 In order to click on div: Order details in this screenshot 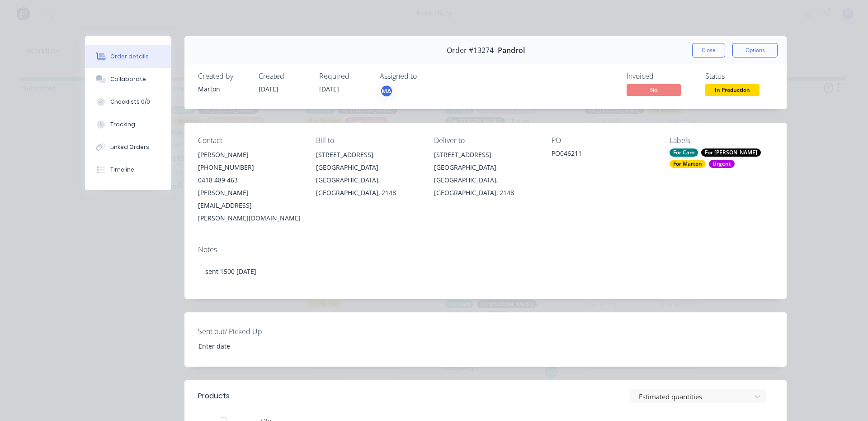, I will do `click(130, 57)`.